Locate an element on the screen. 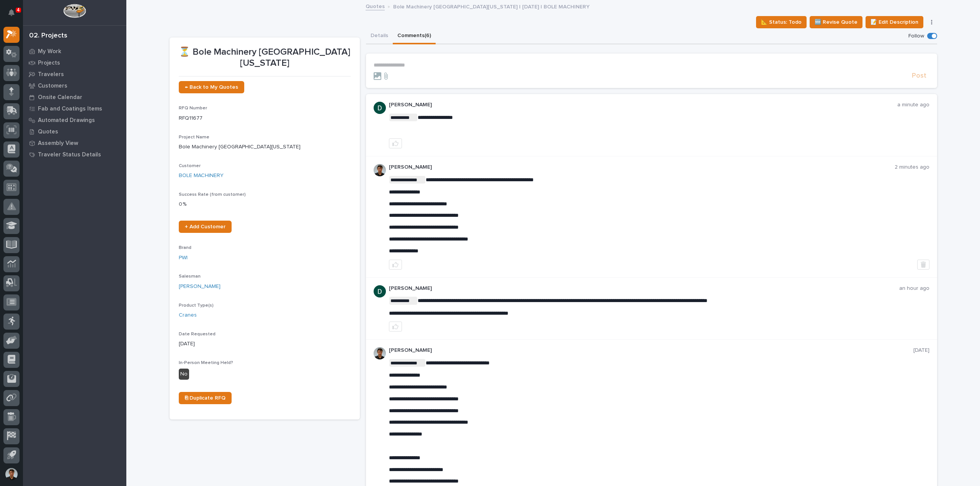  p: My Work is located at coordinates (50, 51).